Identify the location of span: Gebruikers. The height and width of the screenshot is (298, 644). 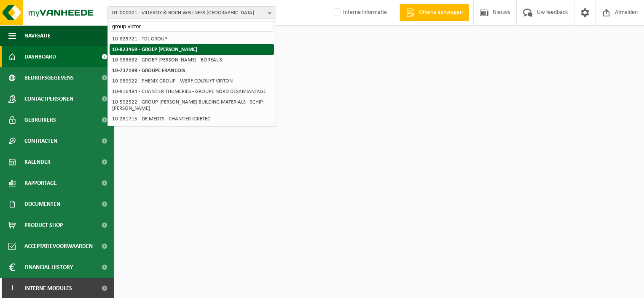
(40, 120).